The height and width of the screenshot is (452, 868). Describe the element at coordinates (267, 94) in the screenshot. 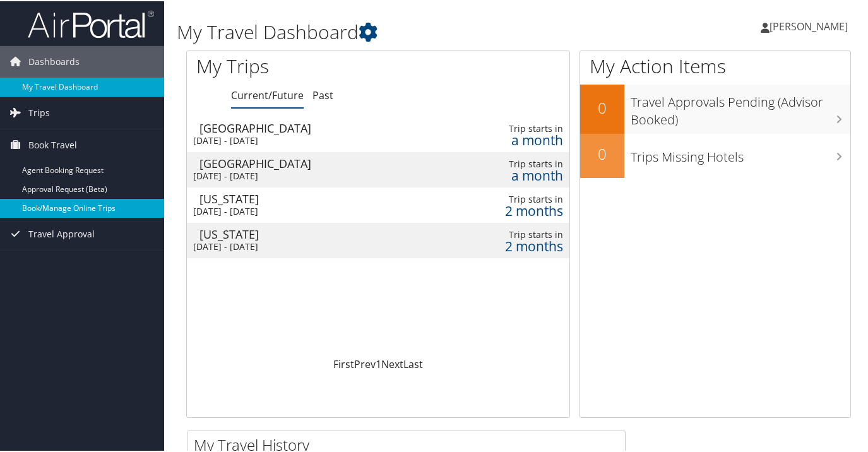

I see `a: Current/Future` at that location.